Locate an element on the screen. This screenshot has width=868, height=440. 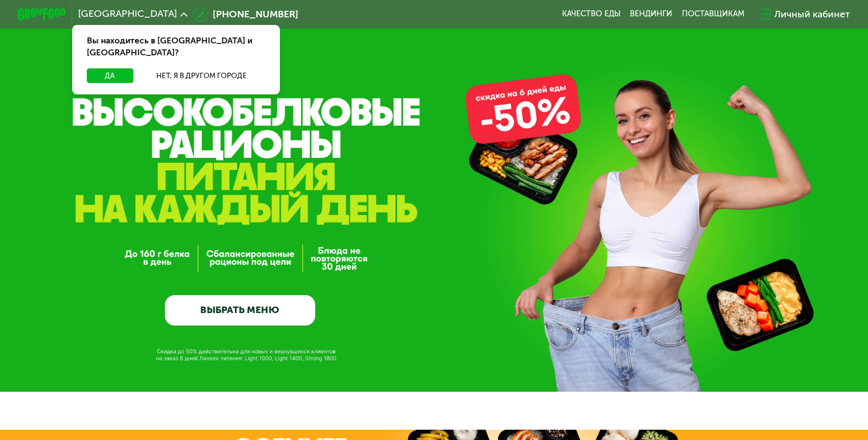
a: ВЫБРАТЬ МЕНЮ is located at coordinates (240, 310).